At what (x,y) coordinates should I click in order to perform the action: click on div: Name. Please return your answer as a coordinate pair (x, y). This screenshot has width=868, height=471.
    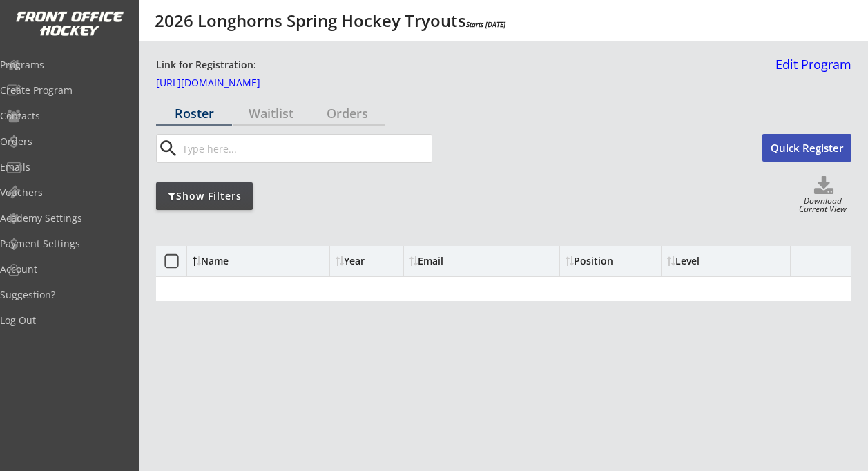
    Looking at the image, I should click on (249, 261).